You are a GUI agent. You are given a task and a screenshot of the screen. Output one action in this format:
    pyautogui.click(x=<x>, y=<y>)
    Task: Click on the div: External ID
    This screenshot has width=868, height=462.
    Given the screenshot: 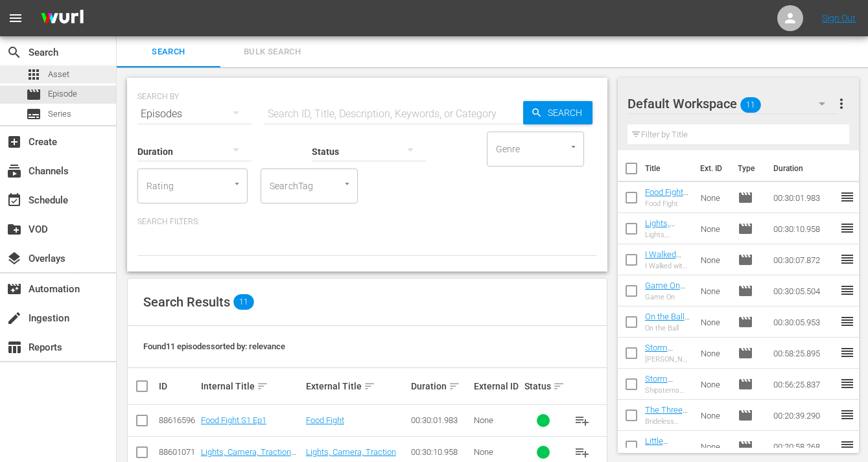 What is the action you would take?
    pyautogui.click(x=497, y=386)
    